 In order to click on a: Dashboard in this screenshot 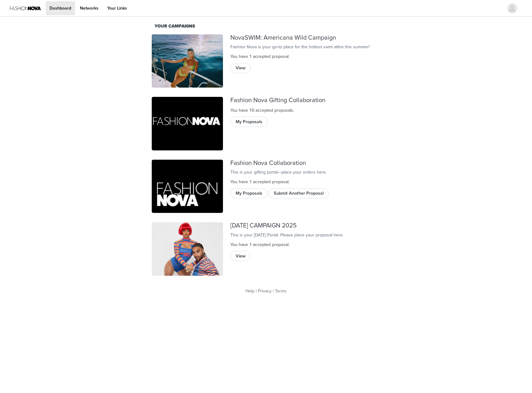, I will do `click(60, 8)`.